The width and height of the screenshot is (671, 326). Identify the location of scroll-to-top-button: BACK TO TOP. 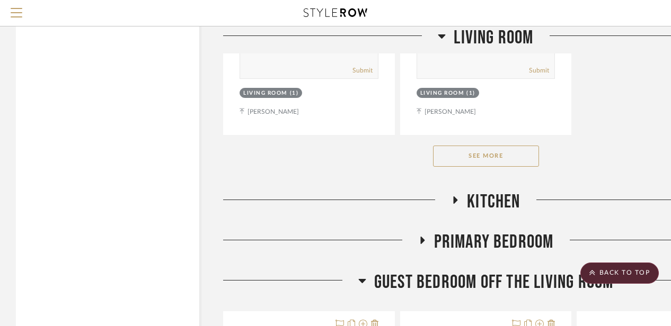
(619, 273).